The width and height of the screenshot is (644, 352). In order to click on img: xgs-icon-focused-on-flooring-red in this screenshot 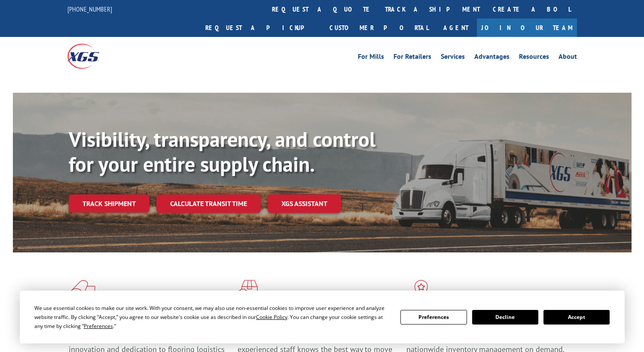, I will do `click(247, 291)`.